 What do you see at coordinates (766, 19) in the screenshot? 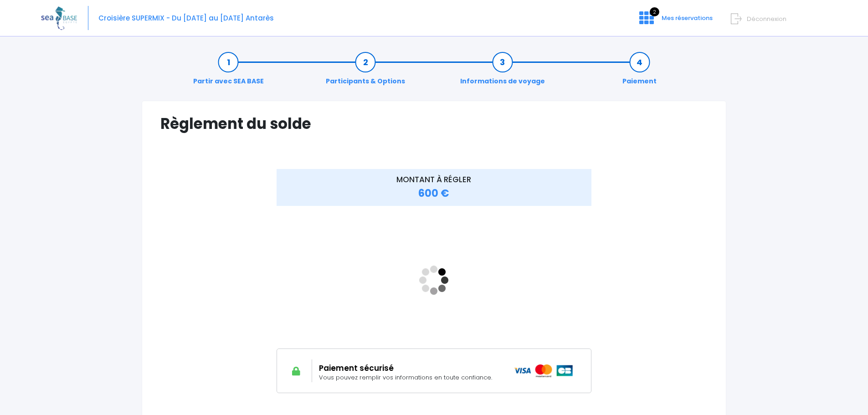
I see `span: Déconnexion` at bounding box center [766, 19].